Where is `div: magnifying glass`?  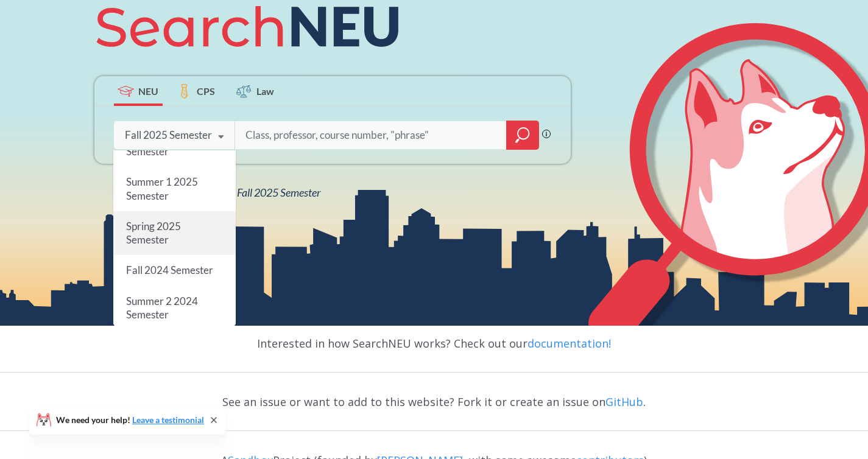
div: magnifying glass is located at coordinates (522, 135).